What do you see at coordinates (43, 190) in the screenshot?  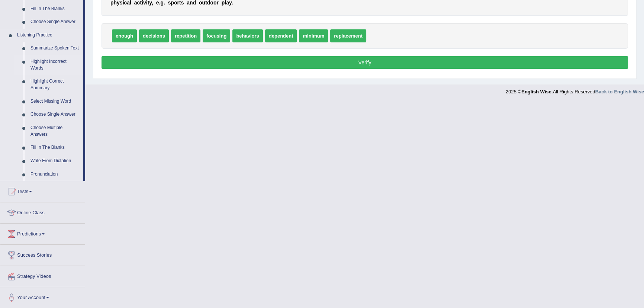 I see `a: Tests` at bounding box center [43, 190].